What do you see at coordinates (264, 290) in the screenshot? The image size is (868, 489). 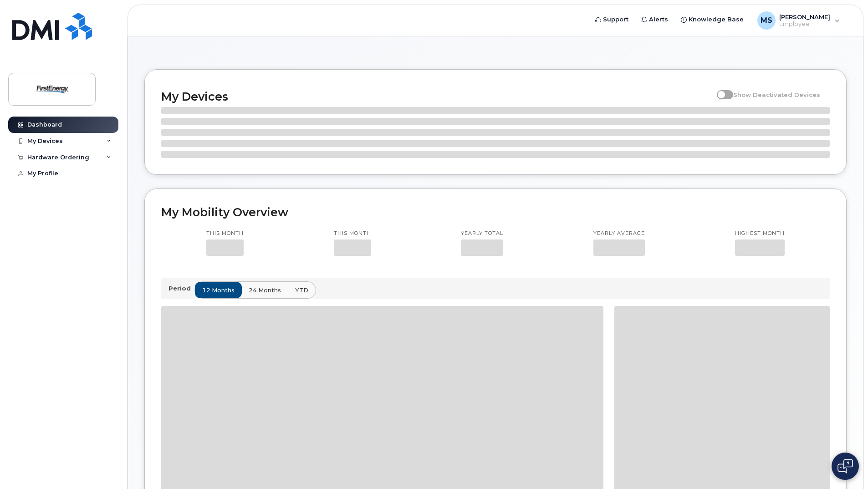 I see `span: 24 months` at bounding box center [264, 290].